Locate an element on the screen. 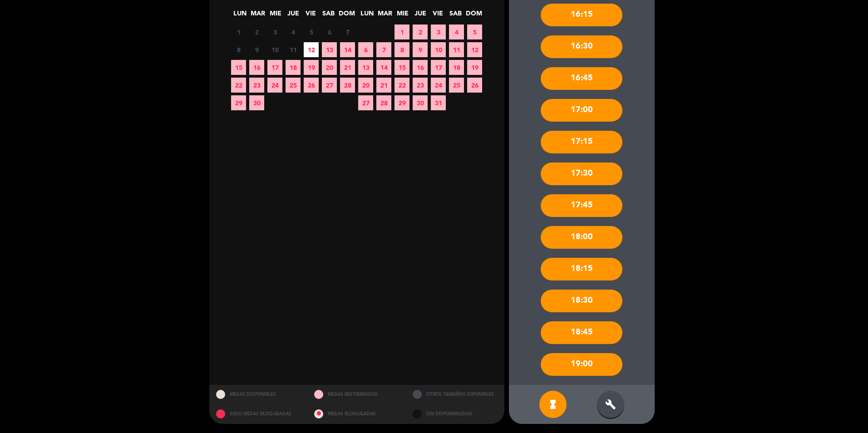  div: 16:15 is located at coordinates (581, 15).